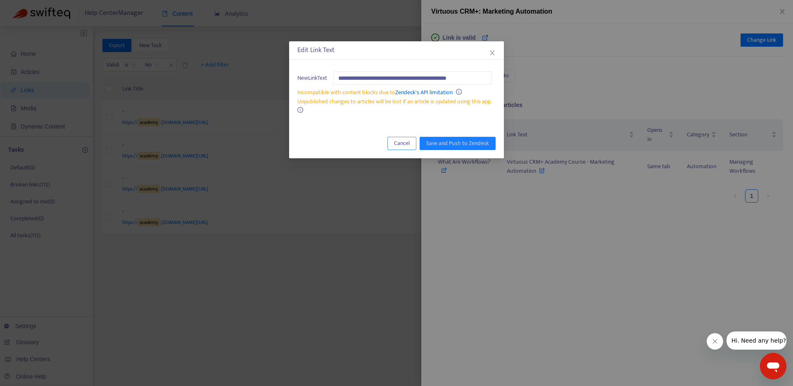  I want to click on button: Save and Push to Zendesk, so click(458, 143).